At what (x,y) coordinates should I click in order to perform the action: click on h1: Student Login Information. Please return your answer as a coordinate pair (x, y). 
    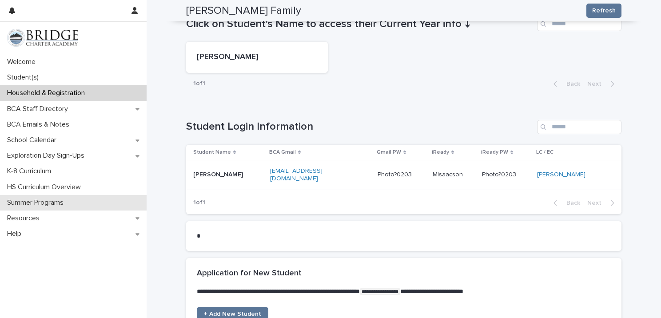
    Looking at the image, I should click on (360, 127).